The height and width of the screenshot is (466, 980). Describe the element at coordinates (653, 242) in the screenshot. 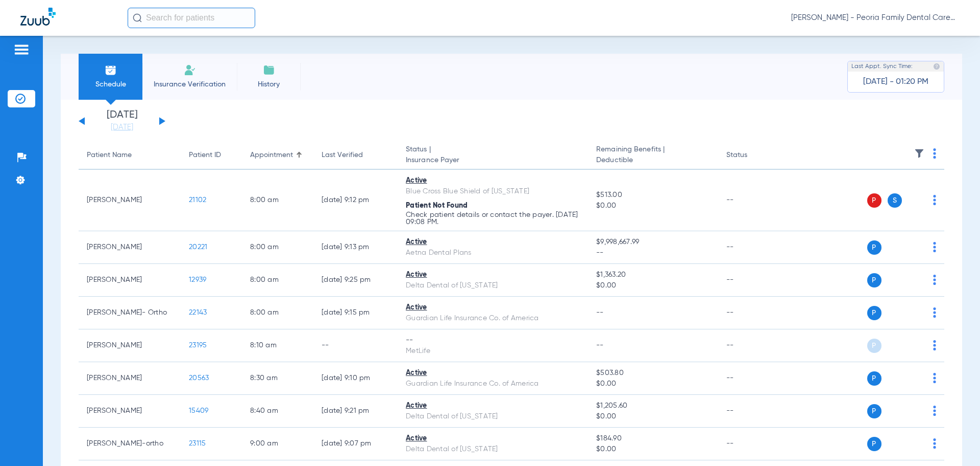

I see `span: $9,998,667.99` at that location.